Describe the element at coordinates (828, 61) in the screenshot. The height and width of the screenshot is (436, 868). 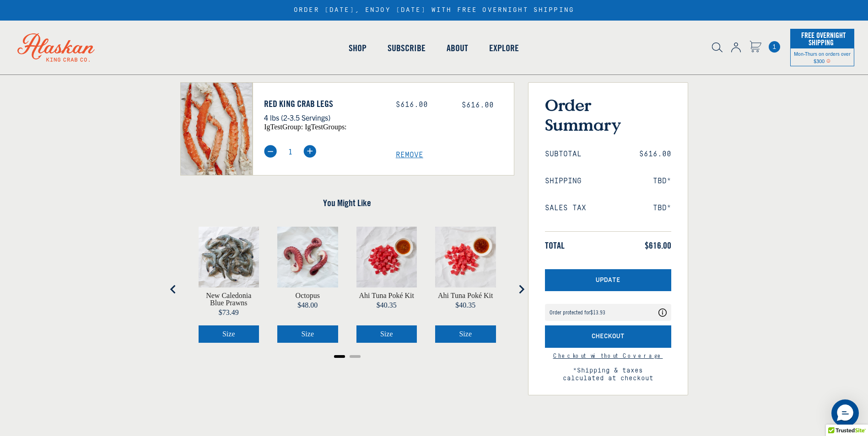
I see `span: Shipping Notice Icon` at that location.